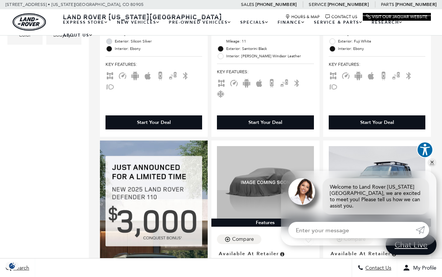  What do you see at coordinates (245, 29) in the screenshot?
I see `nav: Main Navigation` at bounding box center [245, 29].